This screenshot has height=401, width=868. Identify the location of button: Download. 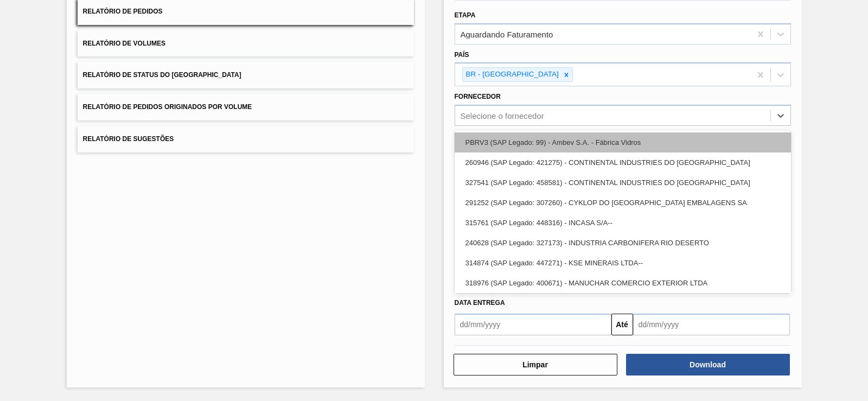
(708, 365).